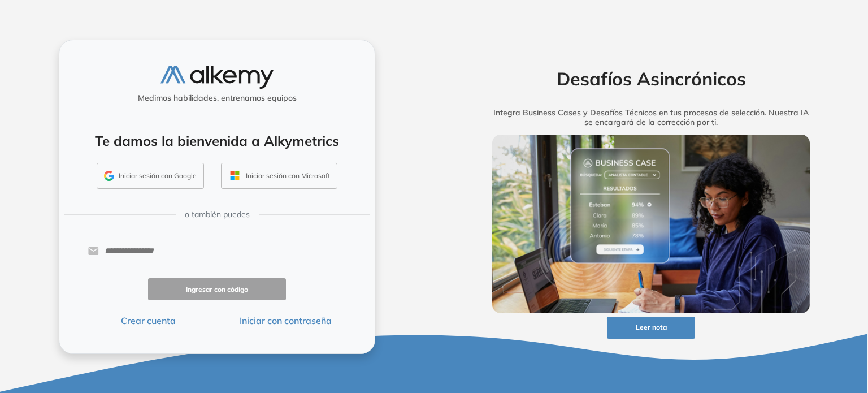  Describe the element at coordinates (150, 176) in the screenshot. I see `button: Iniciar sesión con Google` at that location.